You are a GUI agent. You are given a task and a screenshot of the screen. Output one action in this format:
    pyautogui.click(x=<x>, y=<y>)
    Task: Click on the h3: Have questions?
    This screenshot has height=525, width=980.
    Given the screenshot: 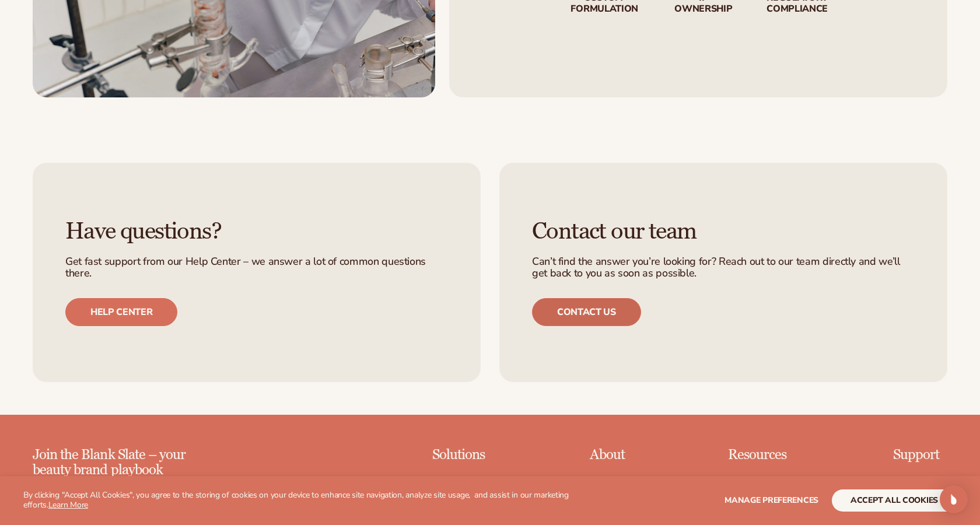 What is the action you would take?
    pyautogui.click(x=257, y=231)
    